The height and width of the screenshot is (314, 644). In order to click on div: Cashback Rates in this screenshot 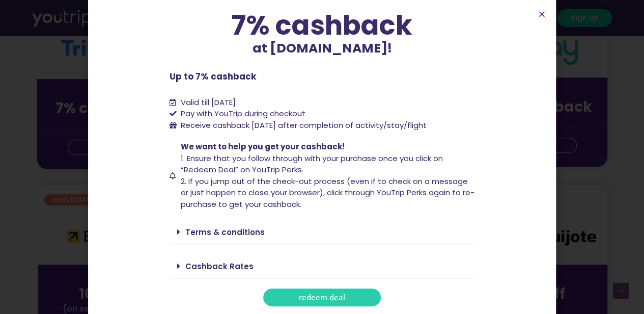, I will do `click(322, 266)`.